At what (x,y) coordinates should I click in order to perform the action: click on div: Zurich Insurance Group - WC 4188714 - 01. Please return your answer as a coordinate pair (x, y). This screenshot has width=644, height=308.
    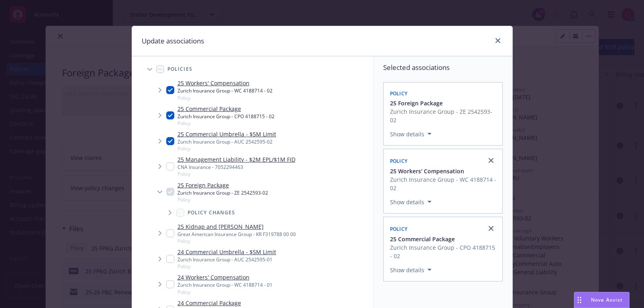
    Looking at the image, I should click on (225, 285).